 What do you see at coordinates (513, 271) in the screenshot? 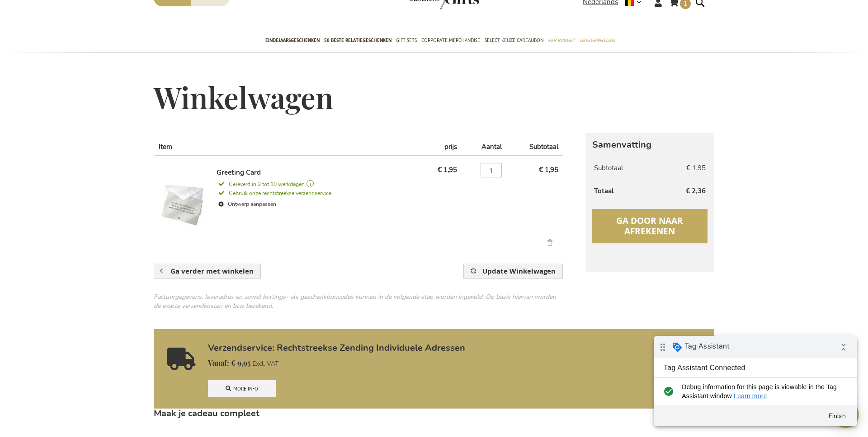
I see `button: Update Winkelwagen` at bounding box center [513, 271].